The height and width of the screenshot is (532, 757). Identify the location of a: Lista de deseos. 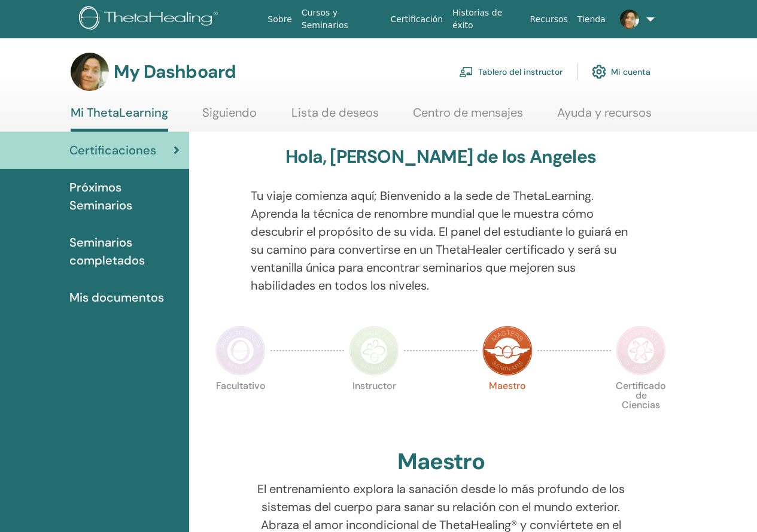
(335, 117).